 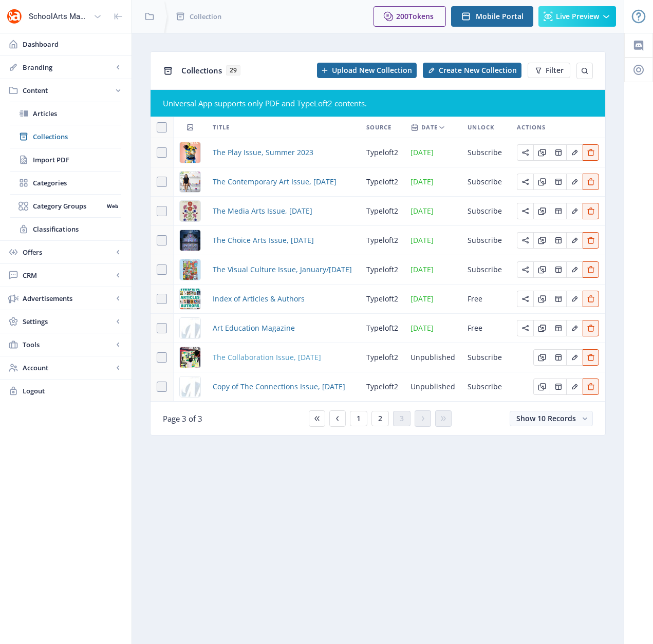 What do you see at coordinates (233, 70) in the screenshot?
I see `span: 29` at bounding box center [233, 70].